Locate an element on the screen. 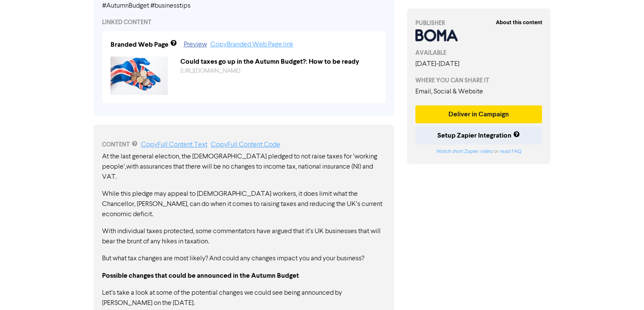 The width and height of the screenshot is (644, 310). a: Copy Full Content Code is located at coordinates (246, 144).